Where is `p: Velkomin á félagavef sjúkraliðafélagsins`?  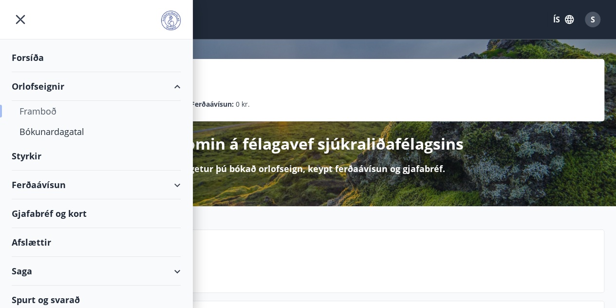
p: Velkomin á félagavef sjúkraliðafélagsins is located at coordinates (308, 144).